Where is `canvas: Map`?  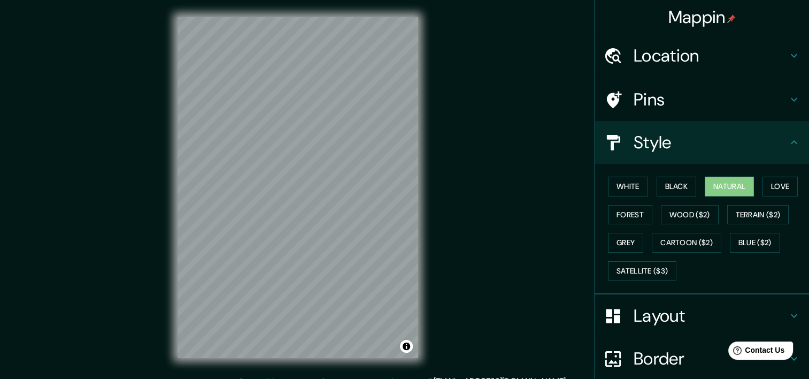
canvas: Map is located at coordinates (298, 187).